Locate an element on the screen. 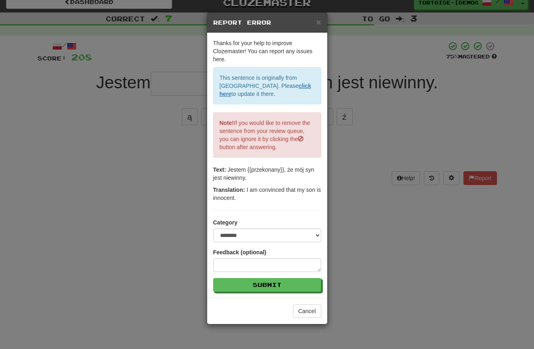 This screenshot has height=349, width=534. label: Category is located at coordinates (225, 222).